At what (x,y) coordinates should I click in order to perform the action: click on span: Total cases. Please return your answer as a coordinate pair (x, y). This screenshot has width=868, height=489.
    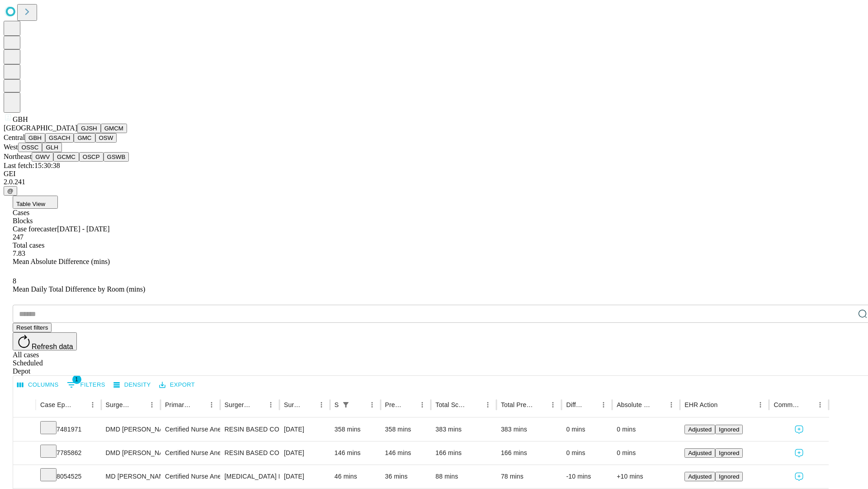
    Looking at the image, I should click on (28, 244).